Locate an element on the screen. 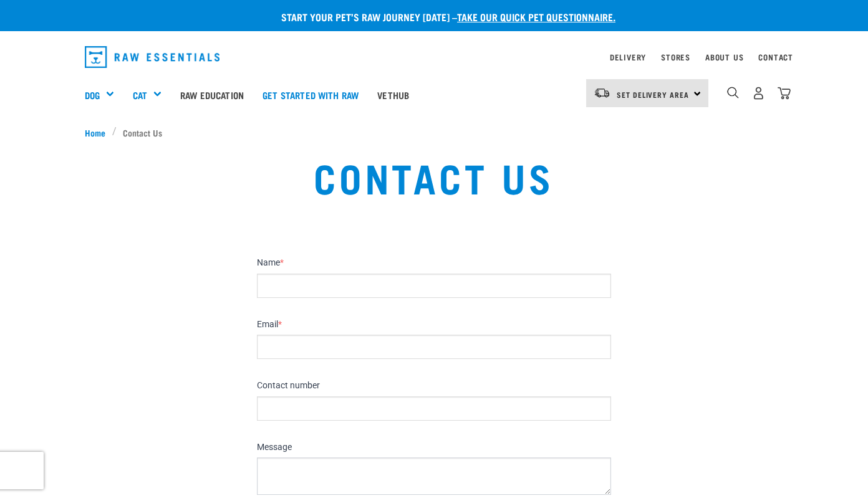  img: user.png is located at coordinates (759, 93).